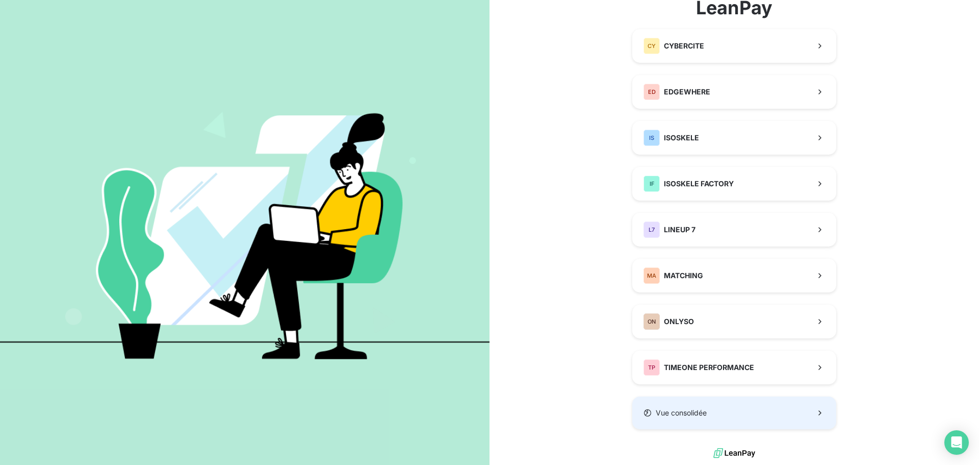 Image resolution: width=979 pixels, height=465 pixels. Describe the element at coordinates (734, 138) in the screenshot. I see `button: ISISOSKELE` at that location.